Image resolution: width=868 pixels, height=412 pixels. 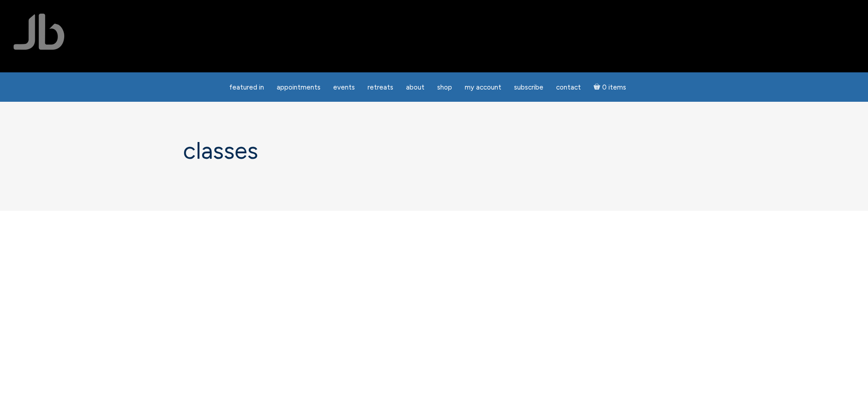 I want to click on span: 0 items, so click(x=614, y=87).